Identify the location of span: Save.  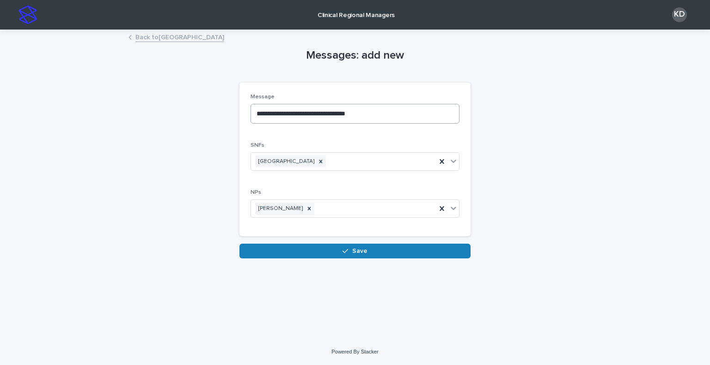
(359, 251).